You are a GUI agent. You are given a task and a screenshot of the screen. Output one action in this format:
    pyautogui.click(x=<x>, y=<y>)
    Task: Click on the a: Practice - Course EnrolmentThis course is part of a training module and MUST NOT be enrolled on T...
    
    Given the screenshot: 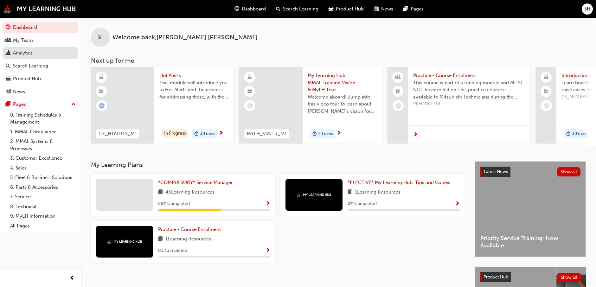 What is the action you would take?
    pyautogui.click(x=459, y=105)
    